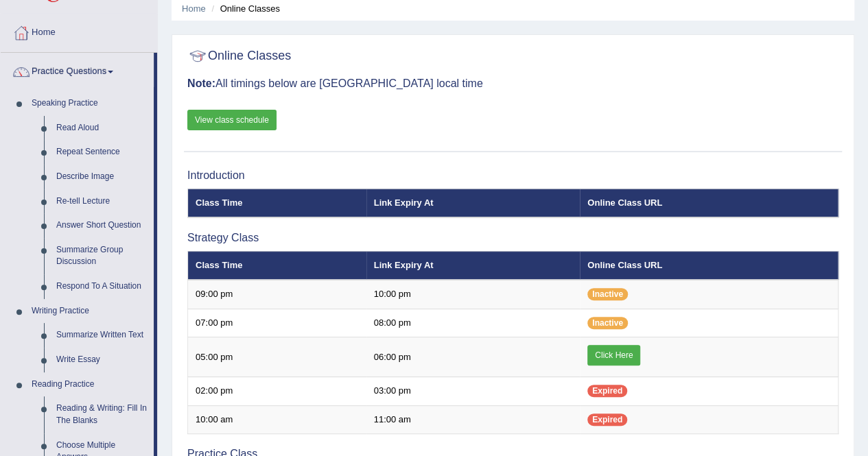  I want to click on a: Reading Practice, so click(89, 385).